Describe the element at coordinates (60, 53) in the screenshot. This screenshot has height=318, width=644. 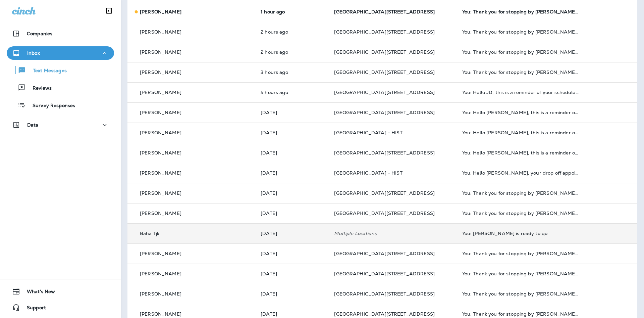
I see `button: Inbox` at that location.